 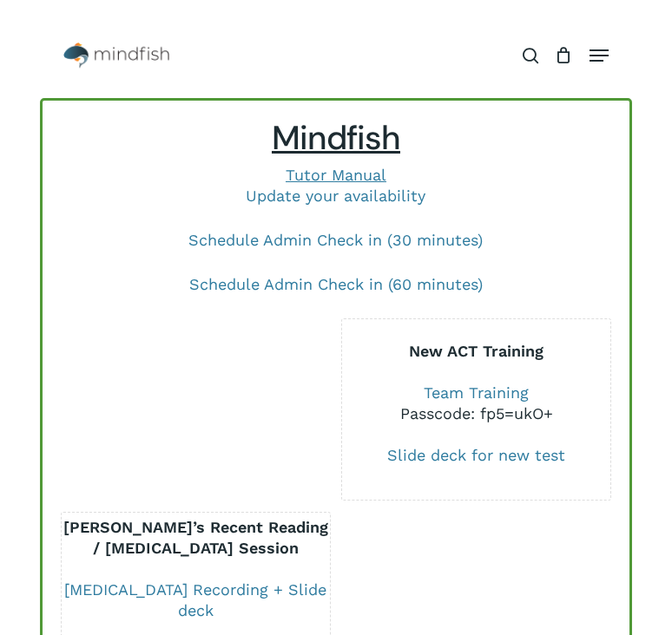 I want to click on a: Schedule Admin Check in (60 minutes), so click(x=336, y=284).